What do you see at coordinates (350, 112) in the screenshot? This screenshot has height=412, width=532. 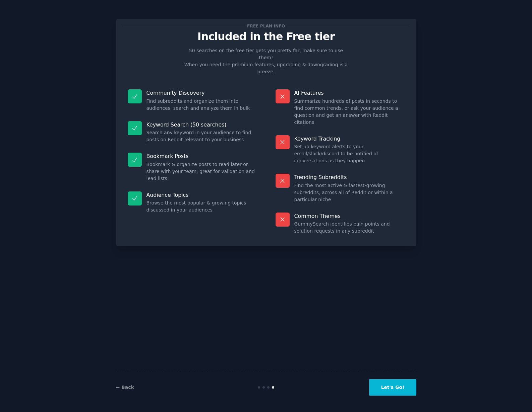 I see `dd: Summarize hundreds of posts in seconds to find common trends, or ask your audience a question and...` at bounding box center [350, 112].